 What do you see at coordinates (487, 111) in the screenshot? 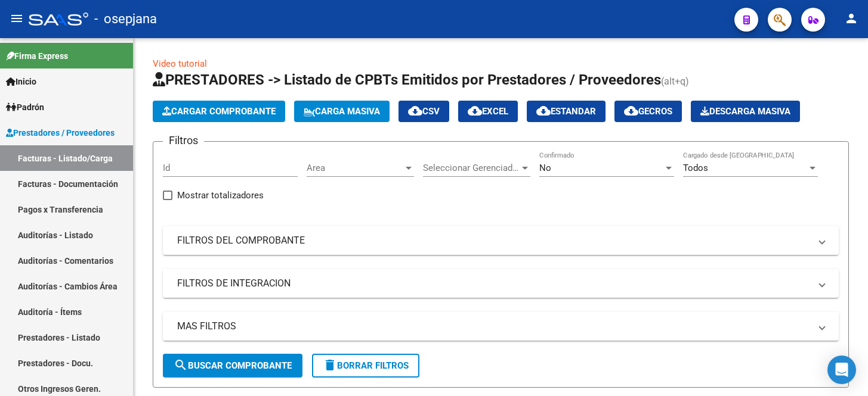
I see `span: EXCEL` at bounding box center [487, 111].